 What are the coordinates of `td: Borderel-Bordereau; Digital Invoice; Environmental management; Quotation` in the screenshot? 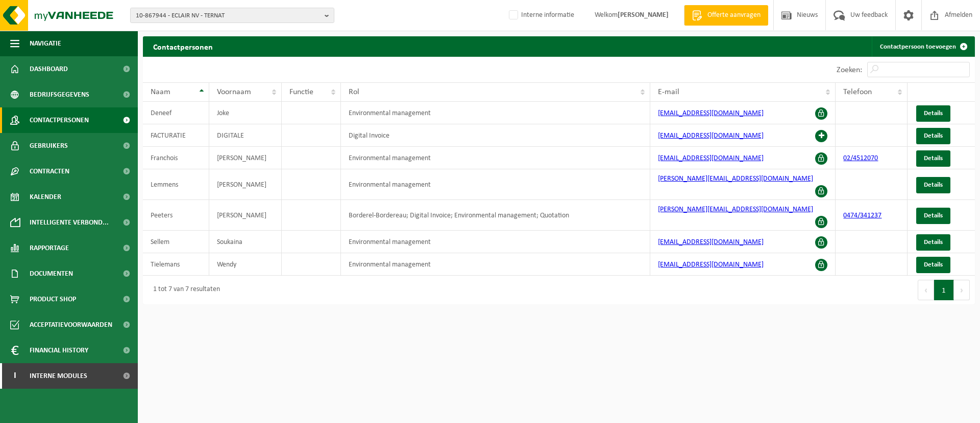 It's located at (496, 215).